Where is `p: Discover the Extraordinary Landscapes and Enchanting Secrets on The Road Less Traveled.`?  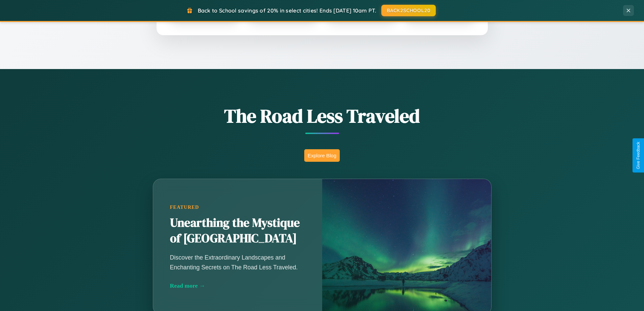
p: Discover the Extraordinary Landscapes and Enchanting Secrets on The Road Less Traveled. is located at coordinates (238, 263).